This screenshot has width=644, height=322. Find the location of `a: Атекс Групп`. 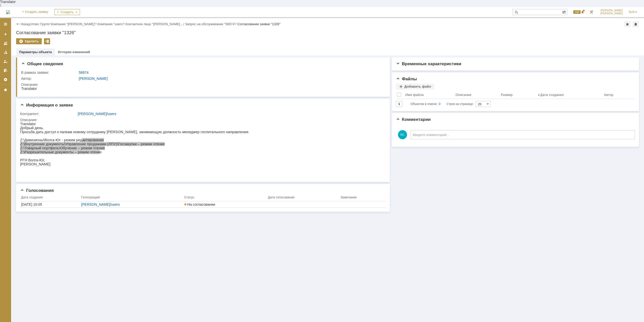

a: Атекс Групп is located at coordinates (40, 24).